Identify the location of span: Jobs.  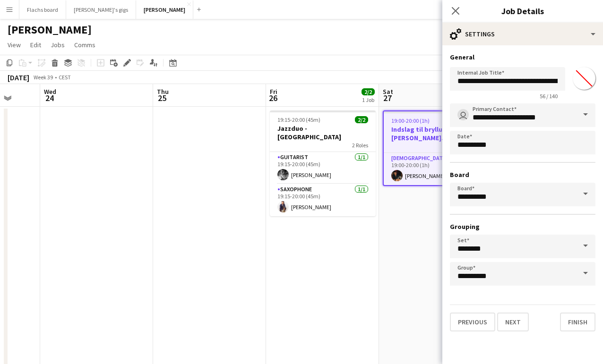
(58, 45).